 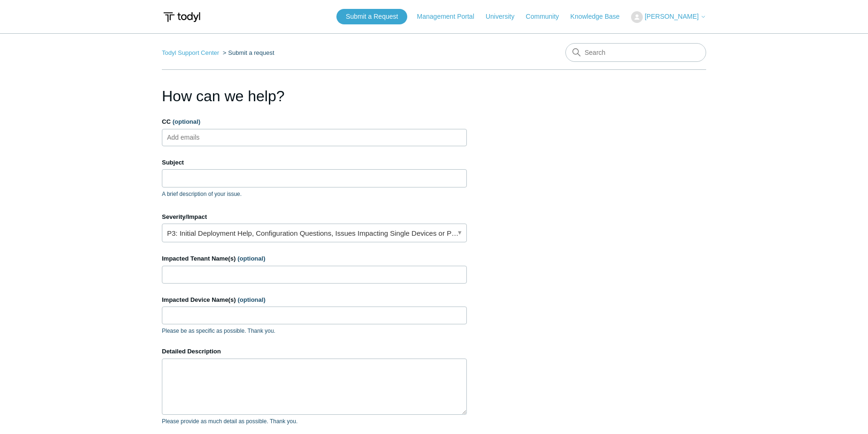 What do you see at coordinates (314, 122) in the screenshot?
I see `label: CC` at bounding box center [314, 122].